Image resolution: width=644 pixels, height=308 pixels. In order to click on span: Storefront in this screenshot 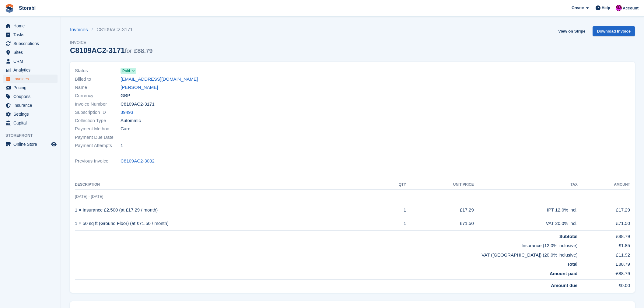, I will do `click(33, 135)`.